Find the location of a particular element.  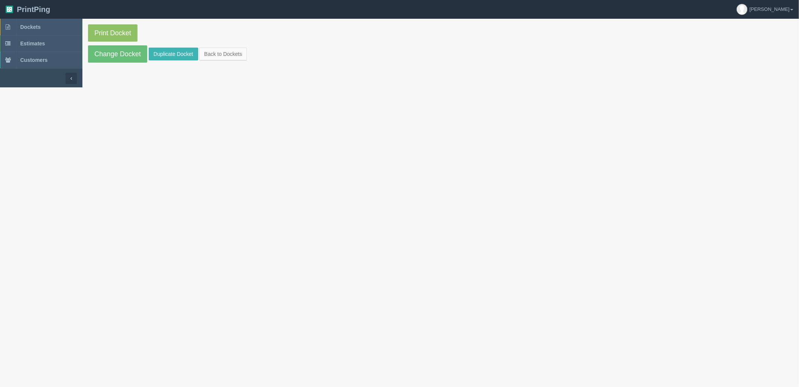

a: Change Docket is located at coordinates (118, 54).